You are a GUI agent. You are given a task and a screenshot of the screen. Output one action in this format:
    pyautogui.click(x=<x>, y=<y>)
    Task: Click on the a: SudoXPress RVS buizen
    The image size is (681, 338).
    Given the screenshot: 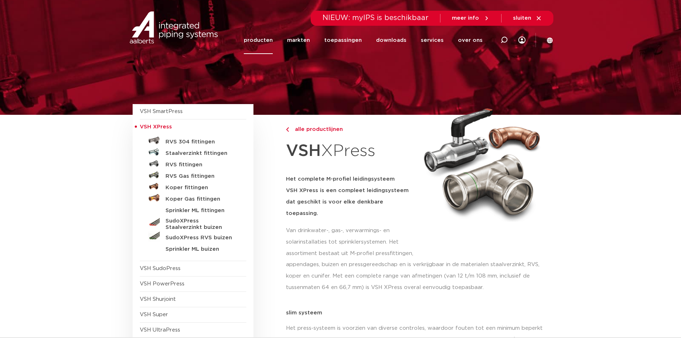 What is the action you would take?
    pyautogui.click(x=193, y=236)
    